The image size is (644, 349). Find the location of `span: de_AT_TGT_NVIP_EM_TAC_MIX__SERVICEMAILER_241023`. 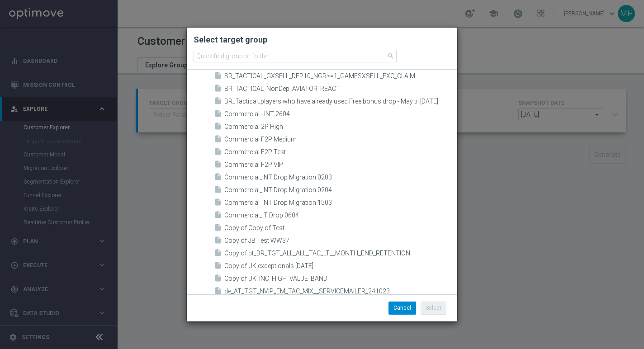

span: de_AT_TGT_NVIP_EM_TAC_MIX__SERVICEMAILER_241023 is located at coordinates (340, 291).